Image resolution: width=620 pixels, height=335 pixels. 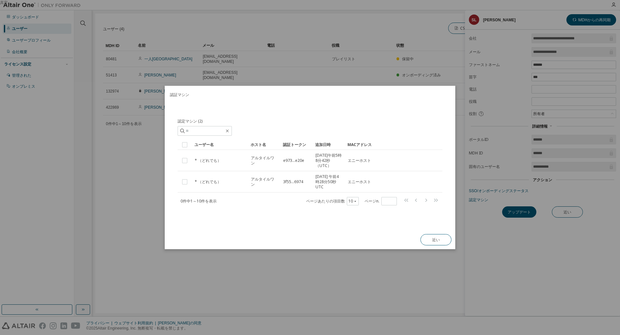 I want to click on font: 認証マシン, so click(x=179, y=95).